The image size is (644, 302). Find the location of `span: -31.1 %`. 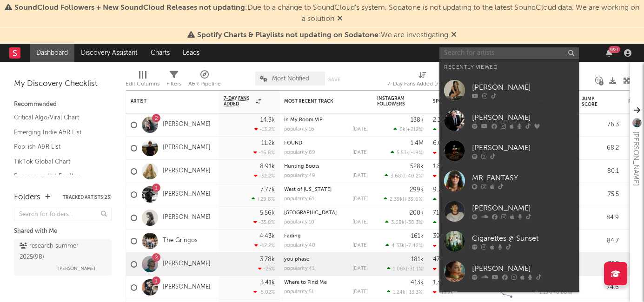

span: -31.1 % is located at coordinates (415, 269).